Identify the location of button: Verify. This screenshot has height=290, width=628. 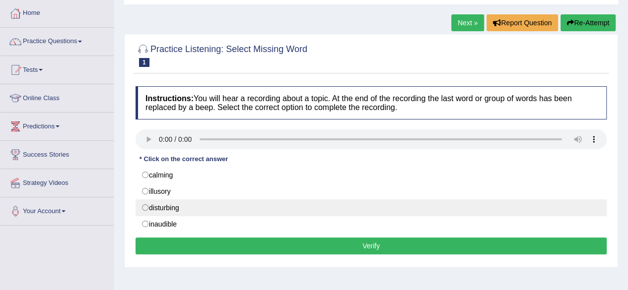
(371, 246).